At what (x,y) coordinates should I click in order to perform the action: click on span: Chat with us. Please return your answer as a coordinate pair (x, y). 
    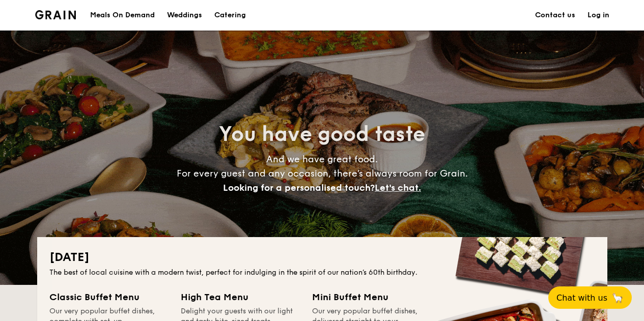
    Looking at the image, I should click on (582, 297).